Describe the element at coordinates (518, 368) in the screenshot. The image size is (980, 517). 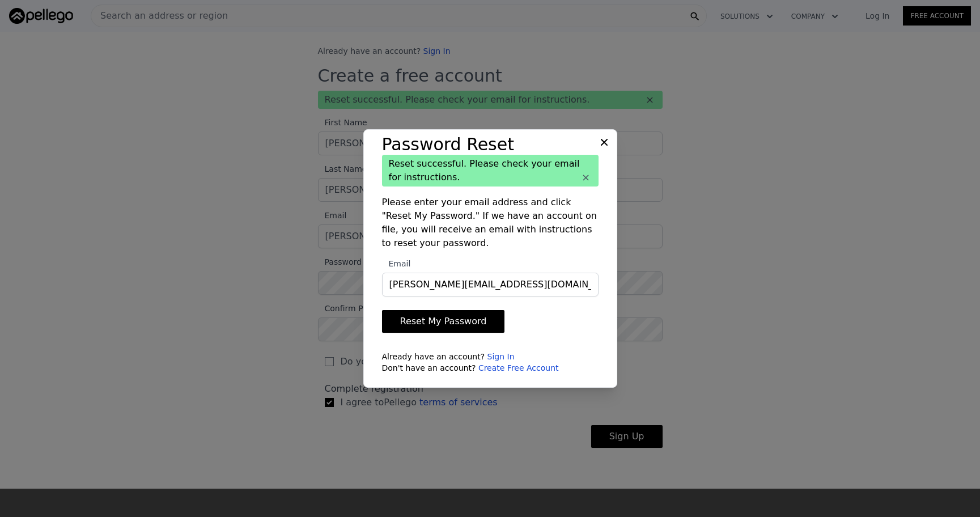
I see `a: Create Free Account` at that location.